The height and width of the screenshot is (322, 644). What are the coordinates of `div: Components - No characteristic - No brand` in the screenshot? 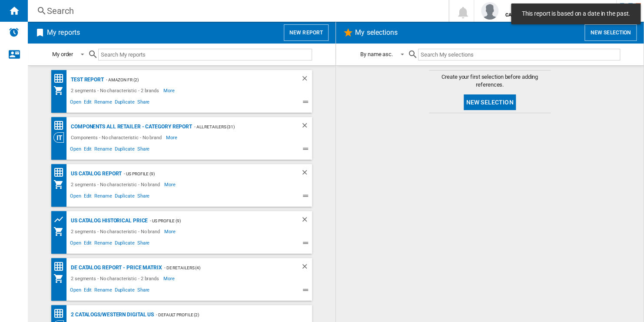 It's located at (117, 137).